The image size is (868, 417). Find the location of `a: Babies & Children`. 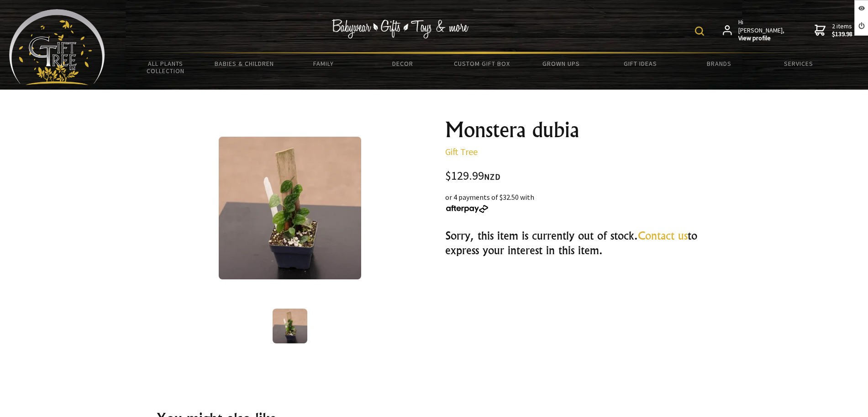

a: Babies & Children is located at coordinates (244, 64).